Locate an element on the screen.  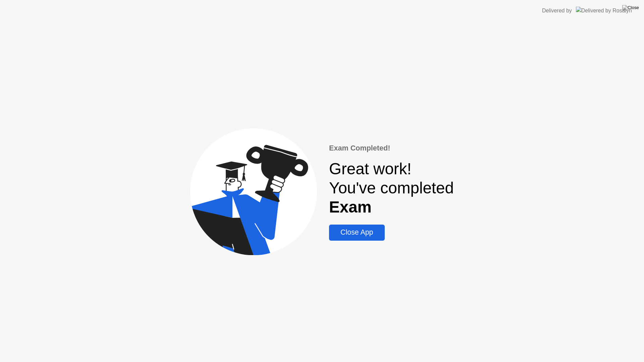
b: Exam is located at coordinates (350, 207).